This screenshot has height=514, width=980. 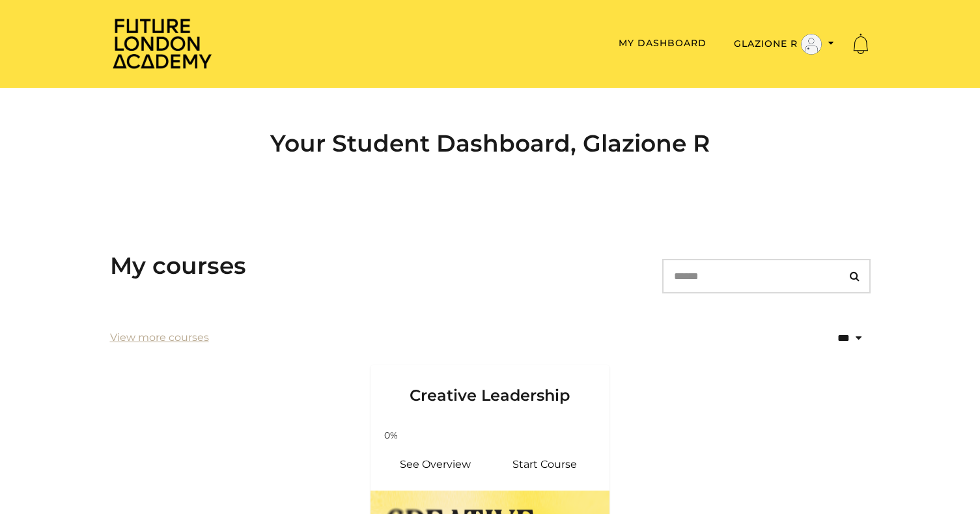 What do you see at coordinates (784, 44) in the screenshot?
I see `button: Toggle menu` at bounding box center [784, 44].